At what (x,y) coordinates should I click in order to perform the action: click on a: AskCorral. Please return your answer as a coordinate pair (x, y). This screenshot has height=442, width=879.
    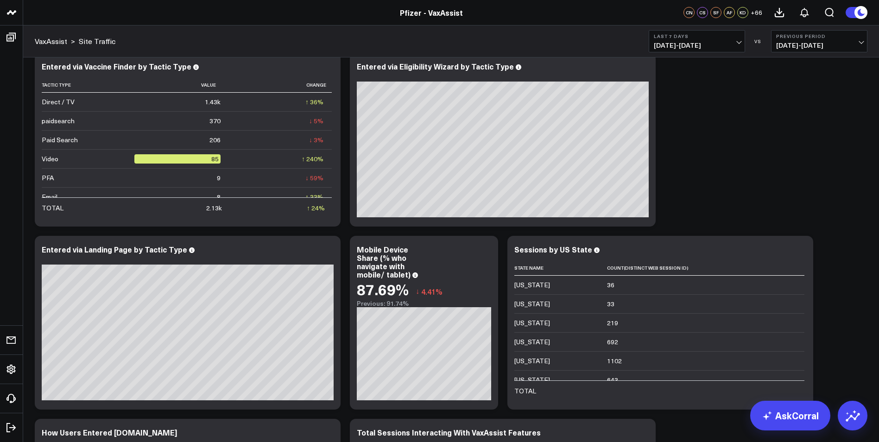
    Looking at the image, I should click on (790, 415).